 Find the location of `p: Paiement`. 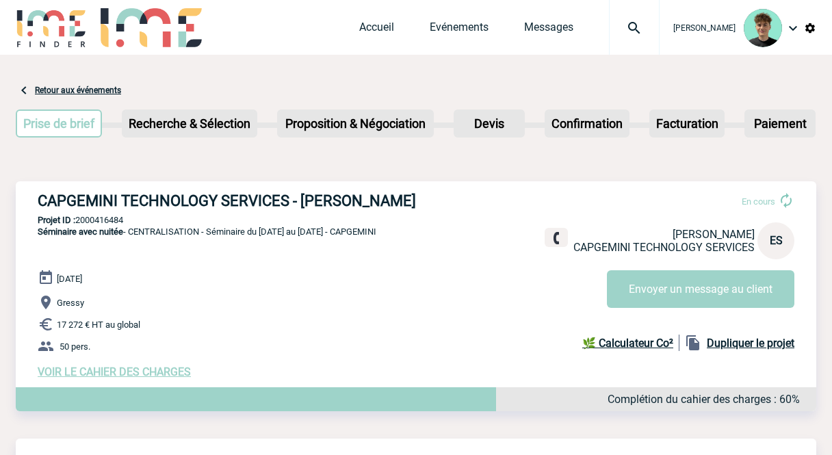

p: Paiement is located at coordinates (780, 123).